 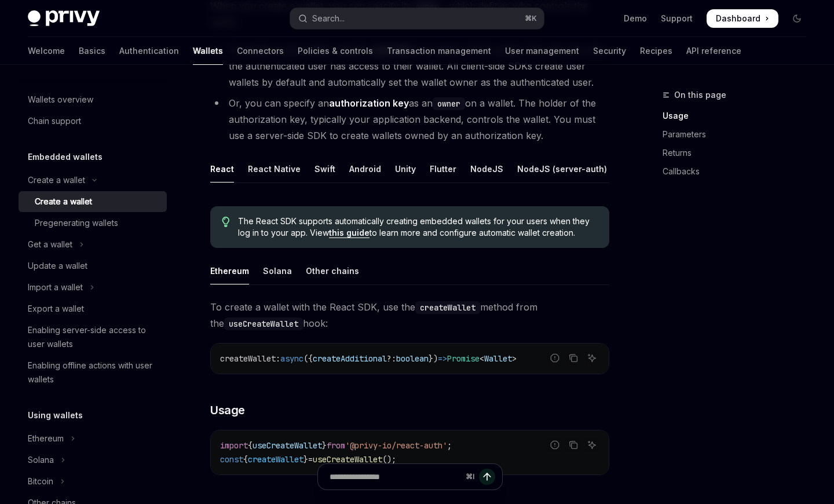 What do you see at coordinates (410, 66) in the screenshot?
I see `li: To create a user wallet, specify a as an owner of the wallet. This ensures only the authenticated...` at bounding box center [410, 66].